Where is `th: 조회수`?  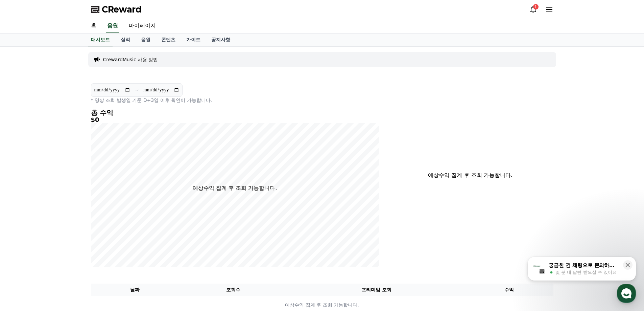
th: 조회수 is located at coordinates (233, 289).